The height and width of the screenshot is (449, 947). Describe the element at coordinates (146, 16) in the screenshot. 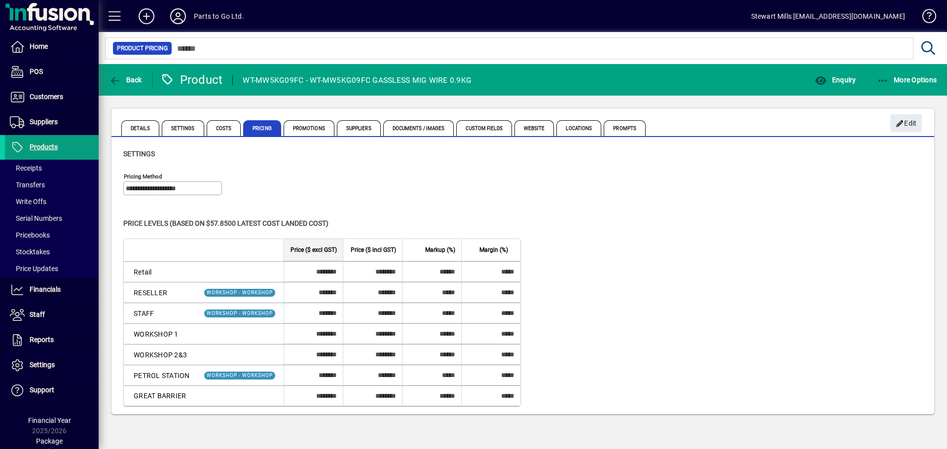

I see `button: Add` at that location.